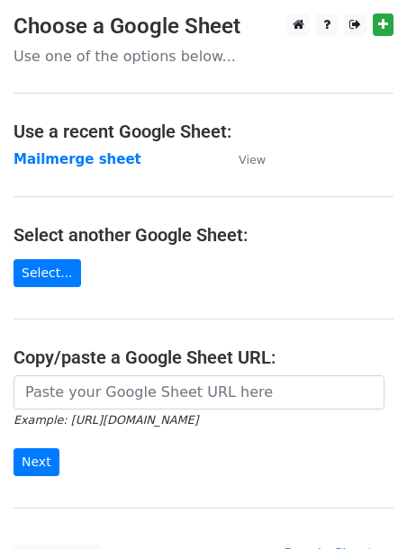 The width and height of the screenshot is (407, 549). Describe the element at coordinates (204, 56) in the screenshot. I see `p: Use one of the options below...` at that location.